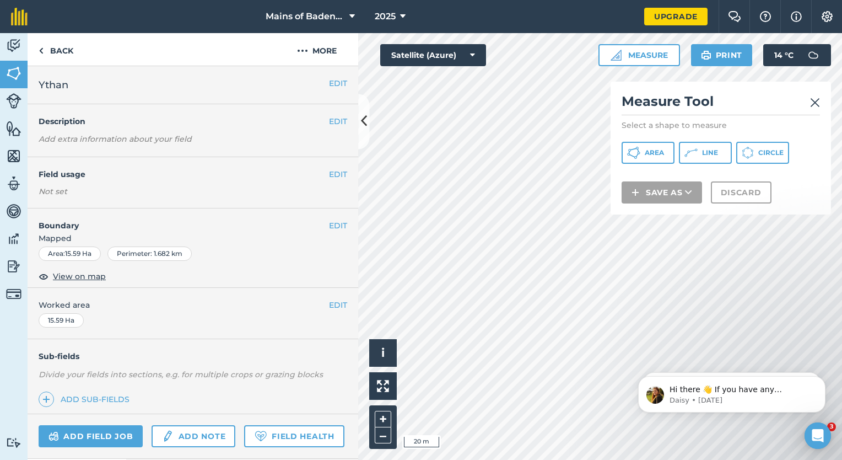 Image resolution: width=842 pixels, height=460 pixels. What do you see at coordinates (662, 192) in the screenshot?
I see `button: Save as` at bounding box center [662, 192].